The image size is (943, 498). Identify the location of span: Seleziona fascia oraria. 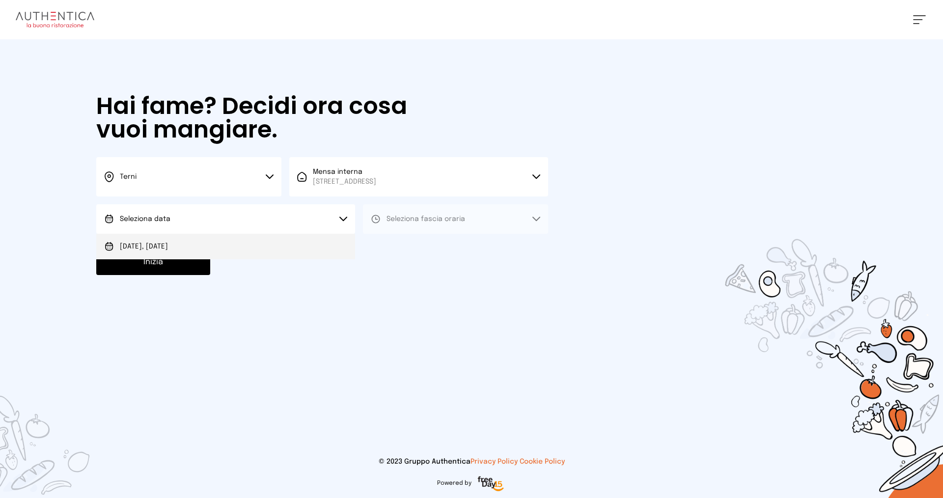
(426, 219).